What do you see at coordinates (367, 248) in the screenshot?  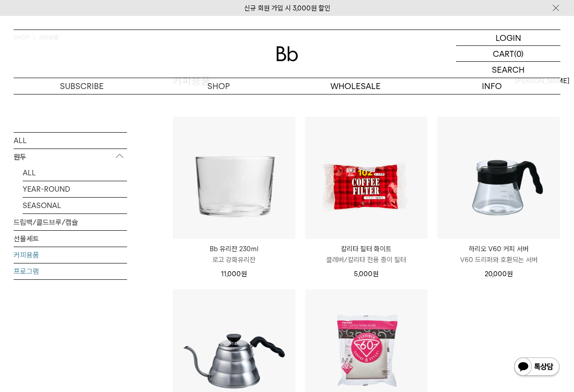 I see `p: 칼리타 필터 화이트` at bounding box center [367, 248].